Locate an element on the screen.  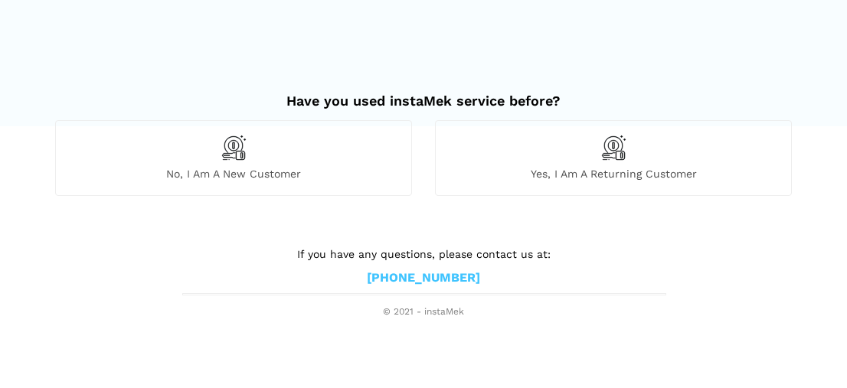
span: Yes, I am a returning customer is located at coordinates (613, 174).